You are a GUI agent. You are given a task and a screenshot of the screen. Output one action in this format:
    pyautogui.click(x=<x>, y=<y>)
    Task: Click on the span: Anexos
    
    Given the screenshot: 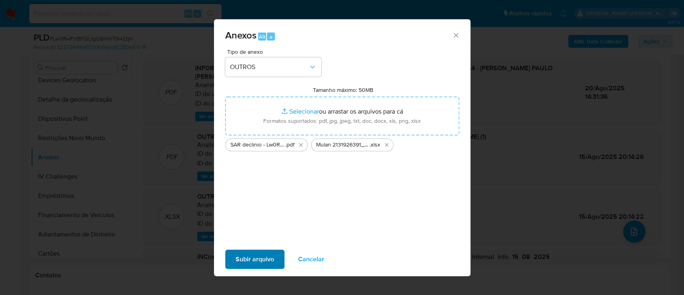 What is the action you would take?
    pyautogui.click(x=241, y=35)
    